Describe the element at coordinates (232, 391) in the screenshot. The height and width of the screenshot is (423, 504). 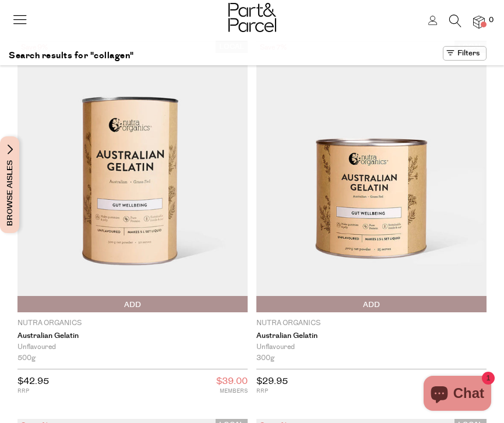
I see `small: MEMBERS` at that location.